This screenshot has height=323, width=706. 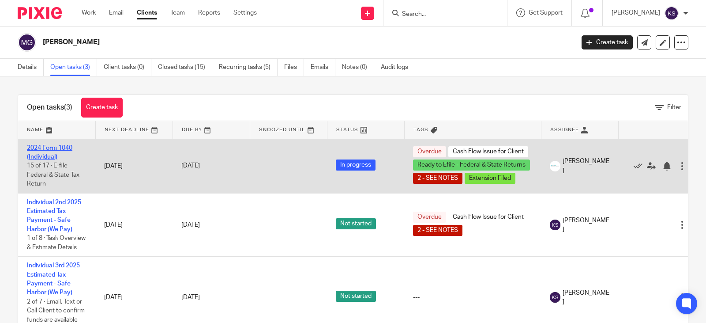 I want to click on a: Individual 2nd 2025 Estimated Tax Payment - Safe Harbor (We Pay), so click(x=54, y=215).